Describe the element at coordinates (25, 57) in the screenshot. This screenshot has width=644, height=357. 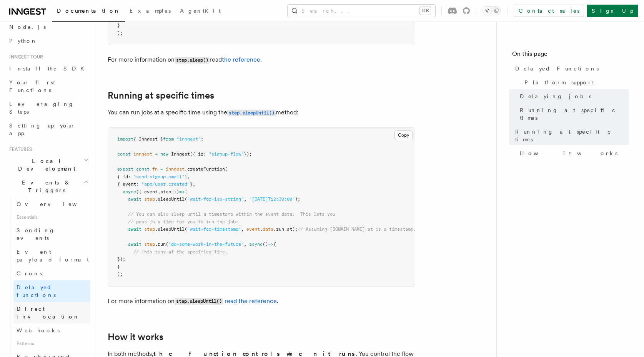
I see `span: Inngest tour` at that location.